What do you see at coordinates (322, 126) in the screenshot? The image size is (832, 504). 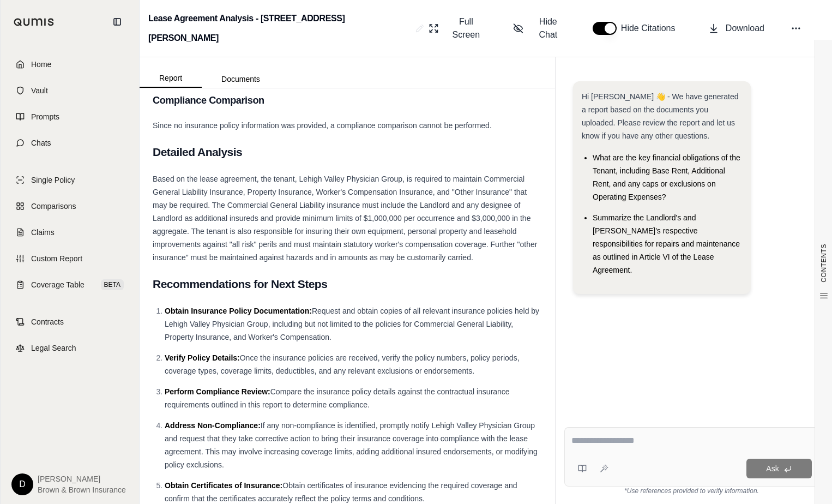 I see `span: Since no insurance policy information was provided, a compliance comparison cannot be performed.` at bounding box center [322, 126].